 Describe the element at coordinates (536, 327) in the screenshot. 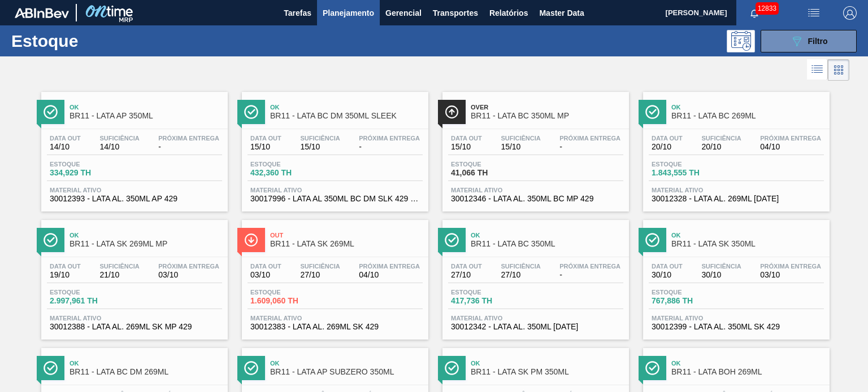

I see `span: 30012342 - LATA AL. 350ML BC 429` at that location.